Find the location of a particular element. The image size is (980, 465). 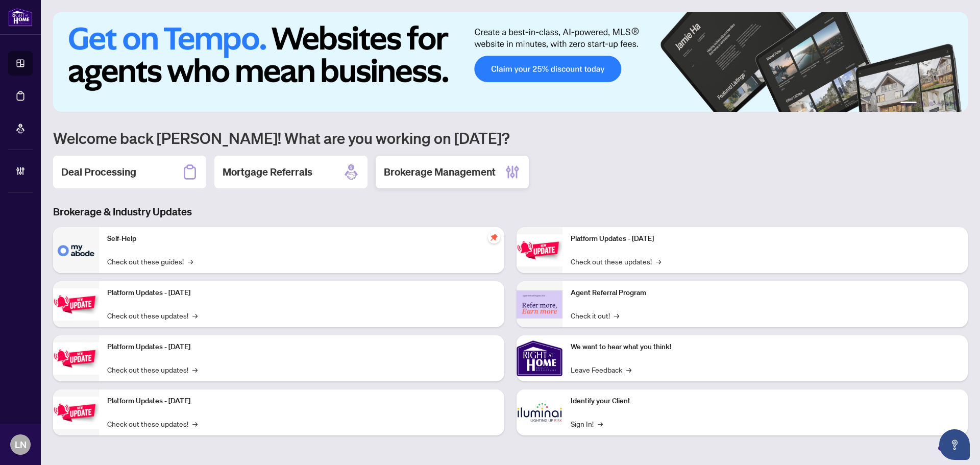

button: 3 is located at coordinates (931, 104).